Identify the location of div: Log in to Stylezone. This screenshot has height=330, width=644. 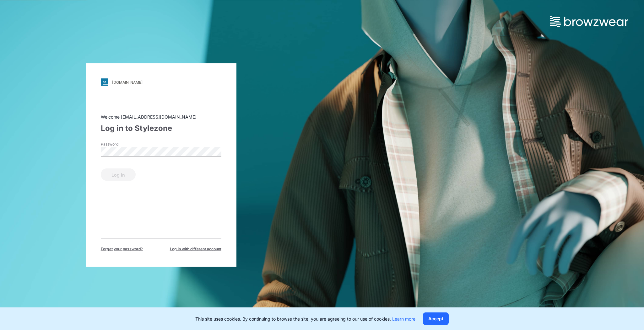
(161, 128).